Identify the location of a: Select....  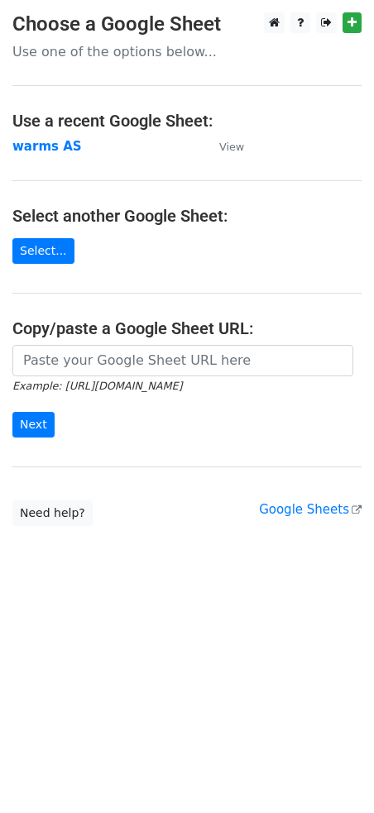
(43, 251).